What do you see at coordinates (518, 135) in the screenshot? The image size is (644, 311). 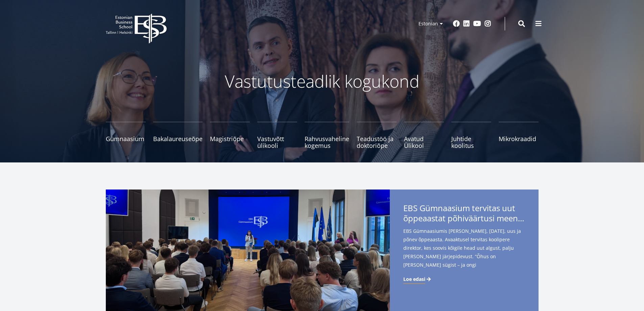 I see `a: Mikrokraadid` at bounding box center [518, 135].